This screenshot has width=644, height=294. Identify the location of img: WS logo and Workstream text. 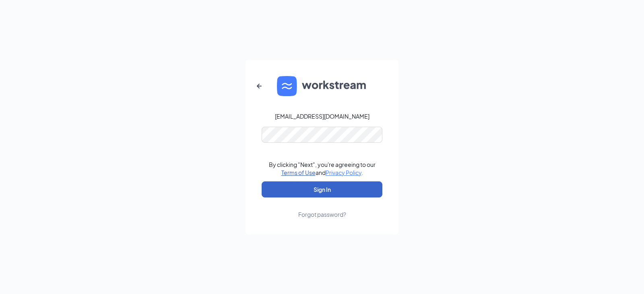
(322, 86).